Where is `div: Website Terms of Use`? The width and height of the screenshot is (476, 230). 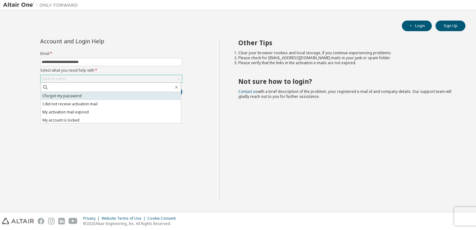
div: Website Terms of Use is located at coordinates (124, 218).